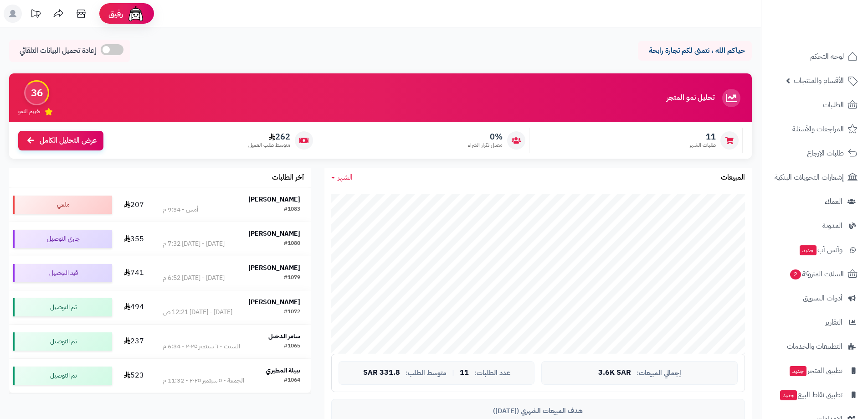 This screenshot has height=419, width=868. Describe the element at coordinates (63, 273) in the screenshot. I see `div: قيد التوصيل` at that location.